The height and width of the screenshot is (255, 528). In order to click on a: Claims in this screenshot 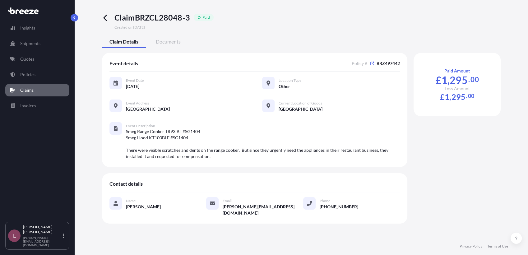, I will do `click(37, 90)`.